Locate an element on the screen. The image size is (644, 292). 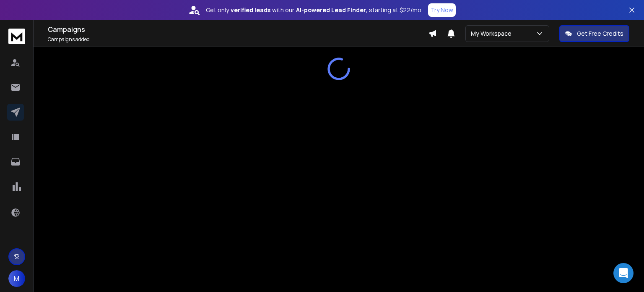
p: My Workspace is located at coordinates (493, 34).